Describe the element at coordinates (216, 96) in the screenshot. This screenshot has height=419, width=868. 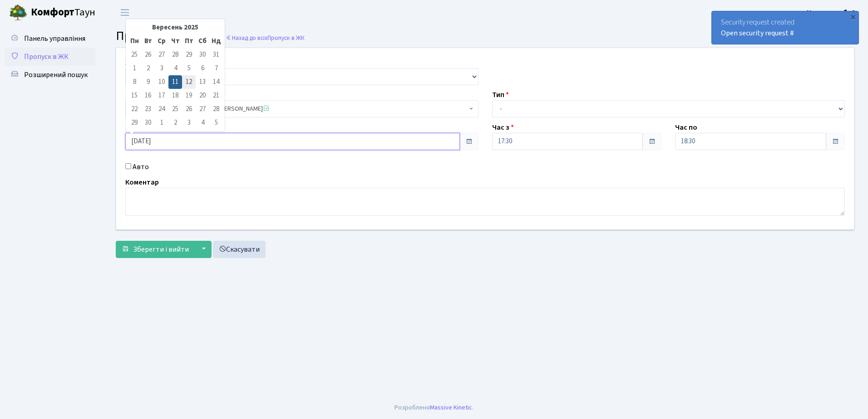
I see `td: 21` at that location.